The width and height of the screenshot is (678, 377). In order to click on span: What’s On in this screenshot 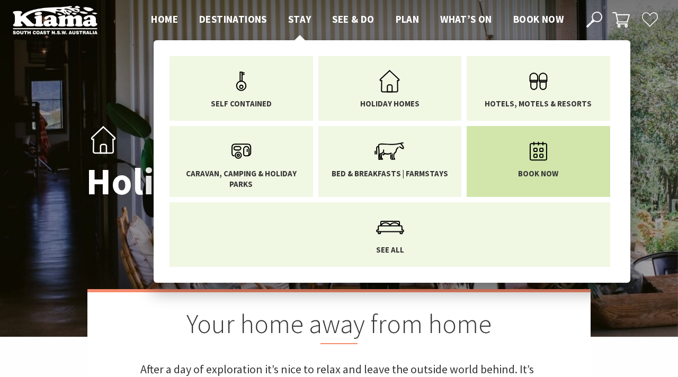, I will do `click(466, 19)`.